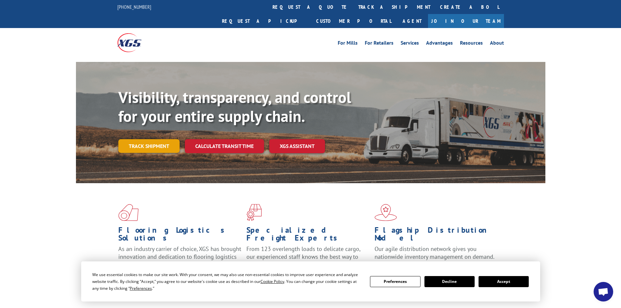 This screenshot has height=308, width=621. I want to click on h1: Flagship Distribution Model, so click(436, 236).